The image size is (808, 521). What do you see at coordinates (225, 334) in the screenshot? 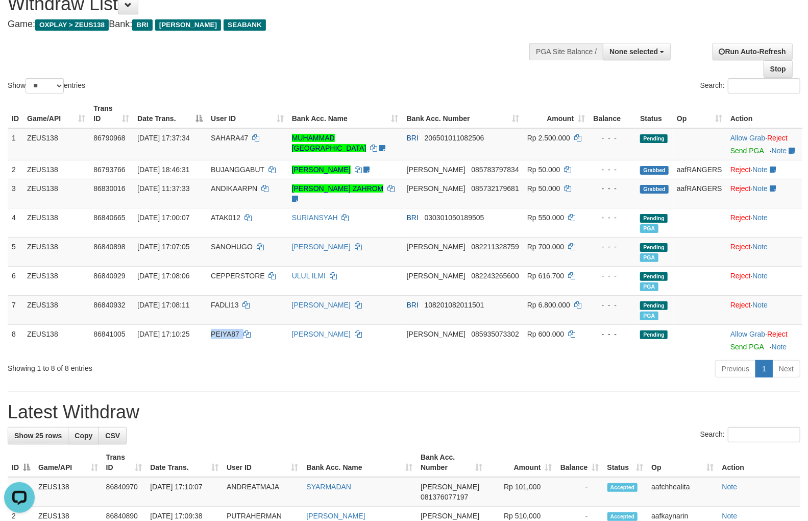
I see `span: PEIYA87` at bounding box center [225, 334].